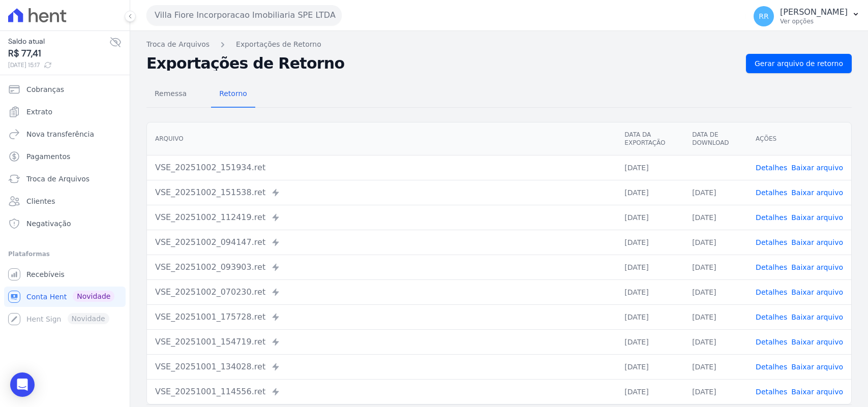 Image resolution: width=868 pixels, height=407 pixels. Describe the element at coordinates (799, 64) in the screenshot. I see `span: Gerar arquivo de retorno` at that location.